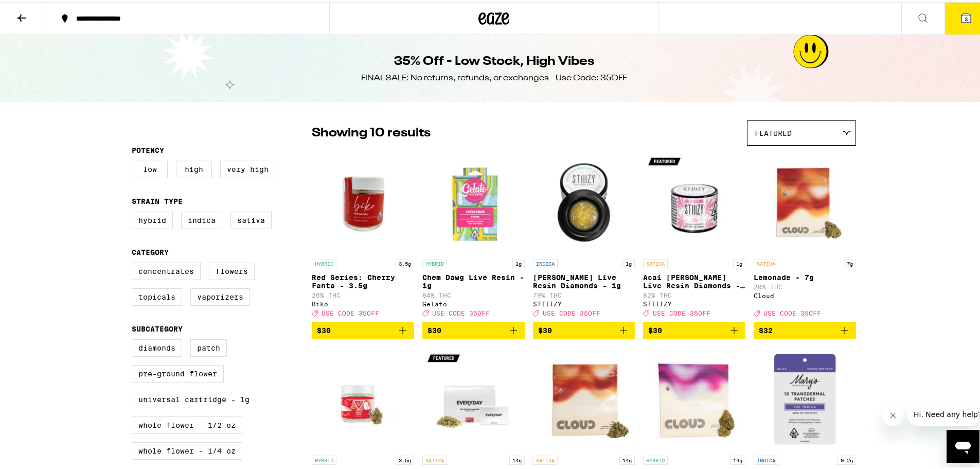 The width and height of the screenshot is (980, 469). Describe the element at coordinates (363, 200) in the screenshot. I see `img: Biko - Red Series: Cherry Fanta - 3.5g` at that location.